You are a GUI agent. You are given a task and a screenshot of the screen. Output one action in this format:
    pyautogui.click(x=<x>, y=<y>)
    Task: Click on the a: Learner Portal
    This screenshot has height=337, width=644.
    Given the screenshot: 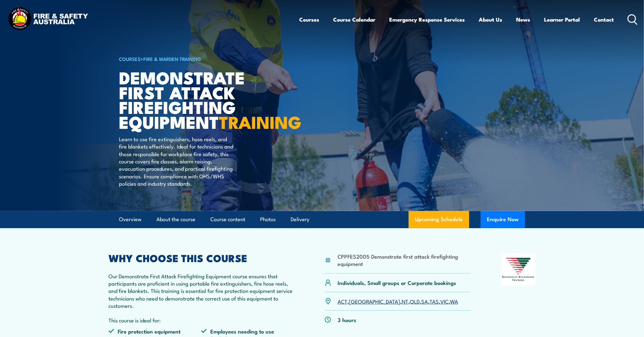 What is the action you would take?
    pyautogui.click(x=562, y=19)
    